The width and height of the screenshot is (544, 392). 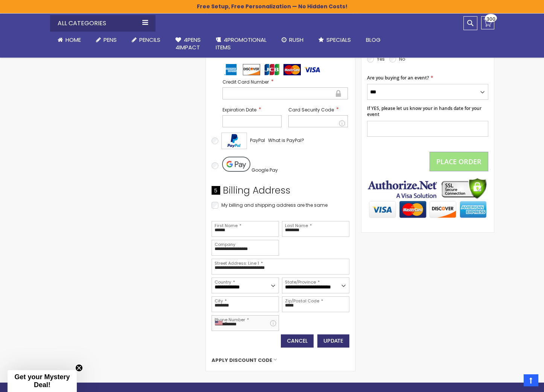 I want to click on label: Expiration Date, so click(x=253, y=109).